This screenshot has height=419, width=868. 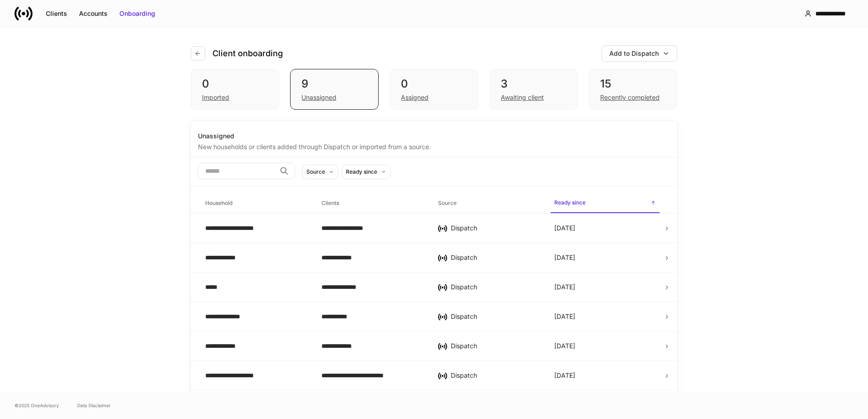 What do you see at coordinates (533, 84) in the screenshot?
I see `div: 3` at bounding box center [533, 84].